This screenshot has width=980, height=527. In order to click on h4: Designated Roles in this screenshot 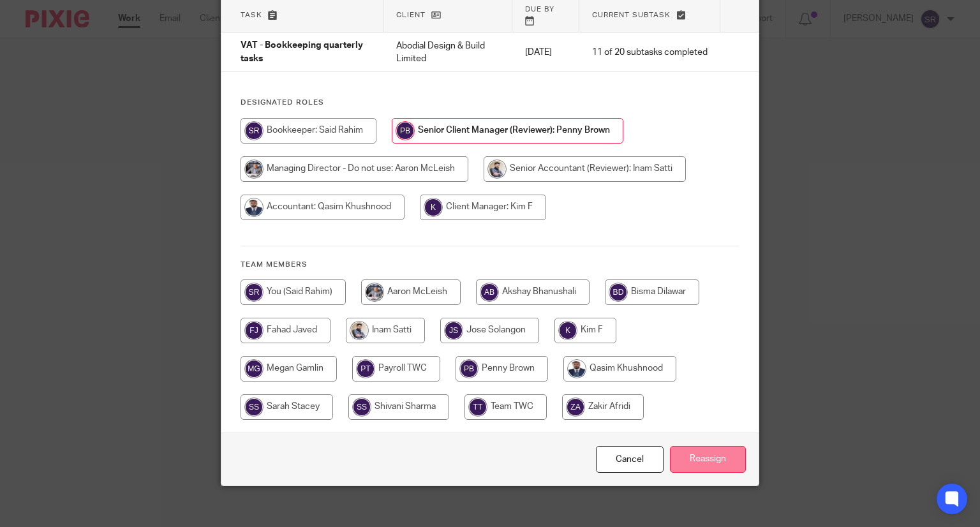, I will do `click(490, 103)`.